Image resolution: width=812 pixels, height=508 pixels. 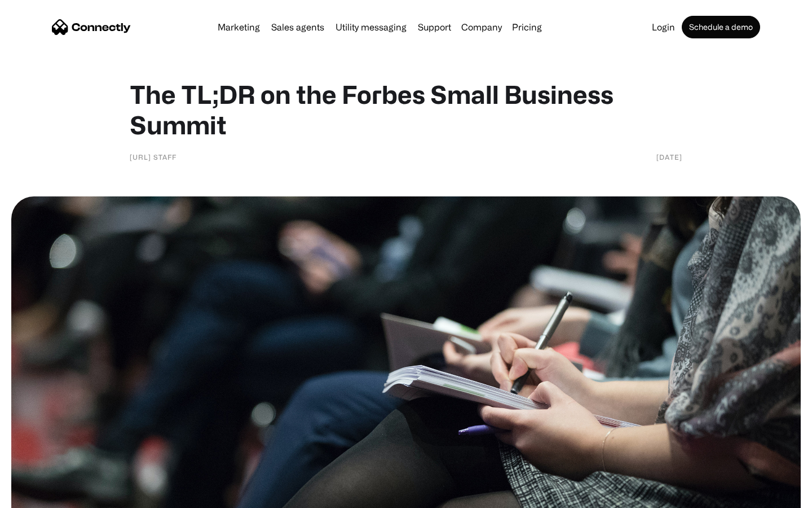 What do you see at coordinates (298, 27) in the screenshot?
I see `a: Sales agents` at bounding box center [298, 27].